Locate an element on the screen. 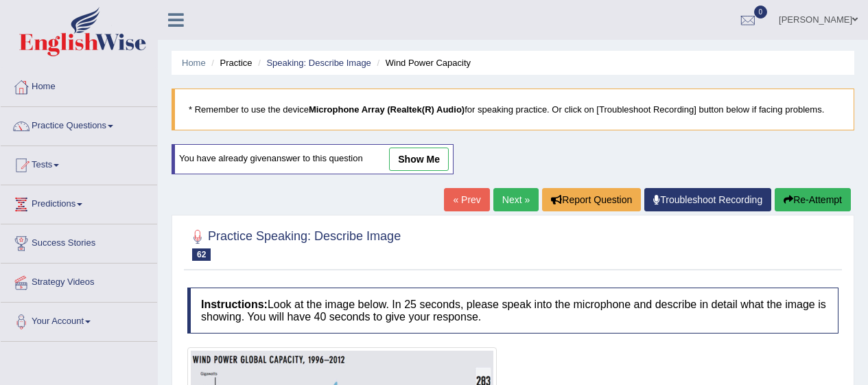  span: 62 is located at coordinates (201, 255).